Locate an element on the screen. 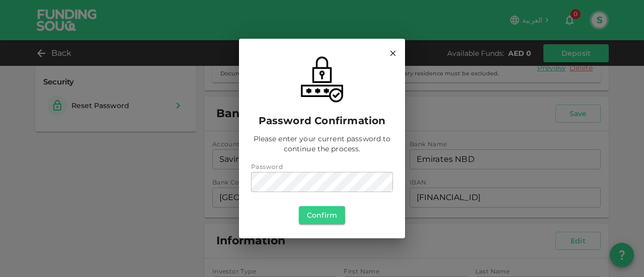  span: Please enter your current password to continue the process. is located at coordinates (322, 144).